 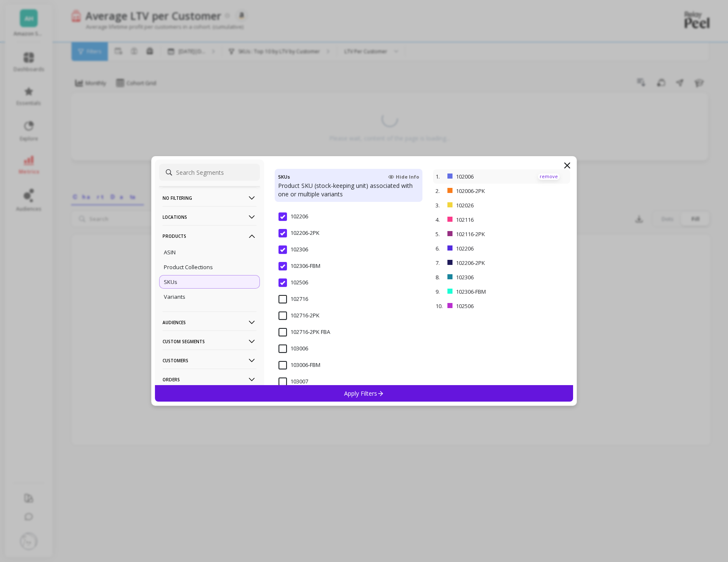 What do you see at coordinates (491, 262) in the screenshot?
I see `p: 102206-2PK` at bounding box center [491, 262].